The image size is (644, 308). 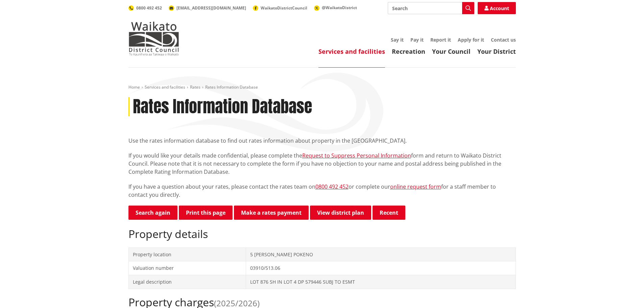 I want to click on a: Recreation, so click(x=409, y=51).